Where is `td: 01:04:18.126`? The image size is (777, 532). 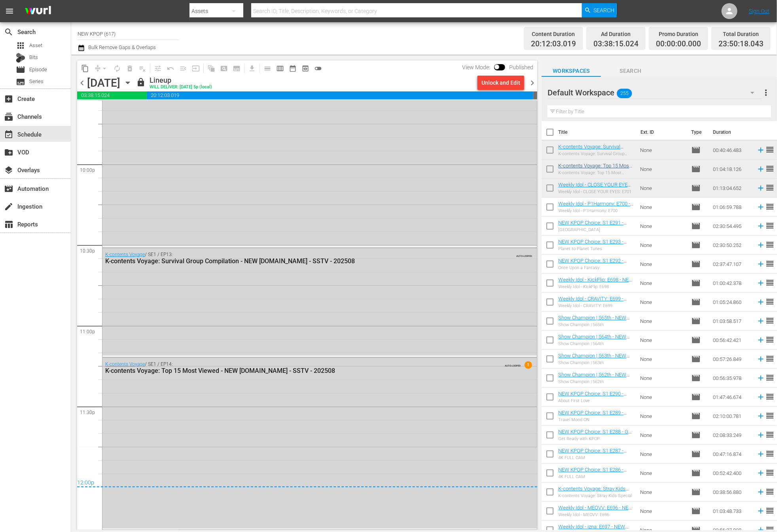
td: 01:04:18.126 is located at coordinates (732, 169).